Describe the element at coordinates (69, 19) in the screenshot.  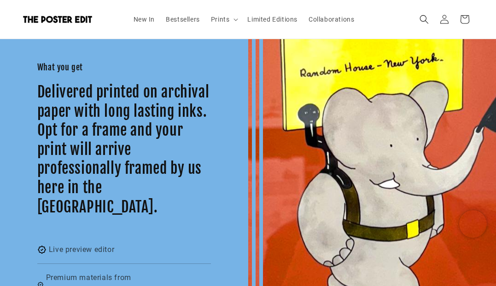
I see `a: The Poster Edit` at that location.